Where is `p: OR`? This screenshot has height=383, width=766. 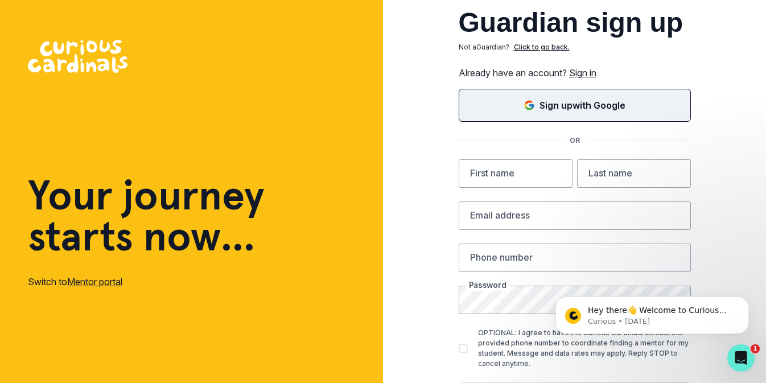
p: OR is located at coordinates (575, 141).